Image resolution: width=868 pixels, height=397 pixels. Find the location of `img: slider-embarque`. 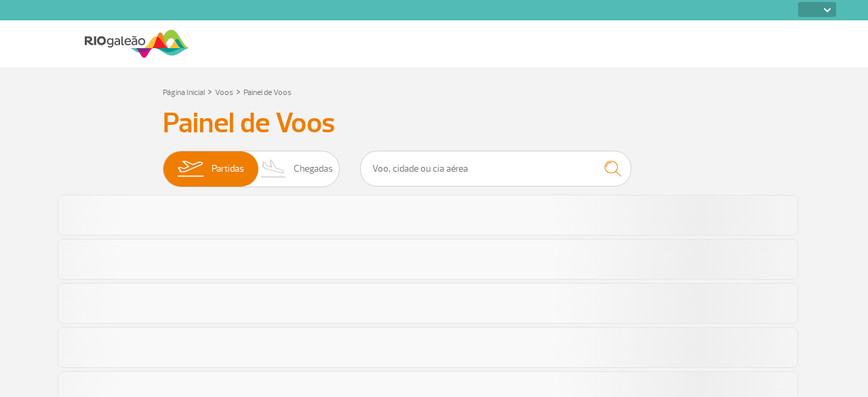

img: slider-embarque is located at coordinates (190, 169).